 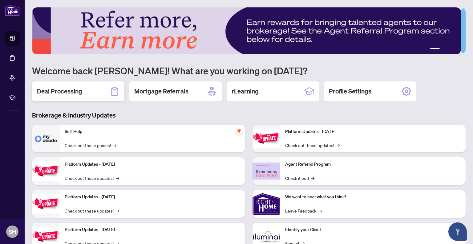 What do you see at coordinates (59, 91) in the screenshot?
I see `h2: Deal Processing` at bounding box center [59, 91].